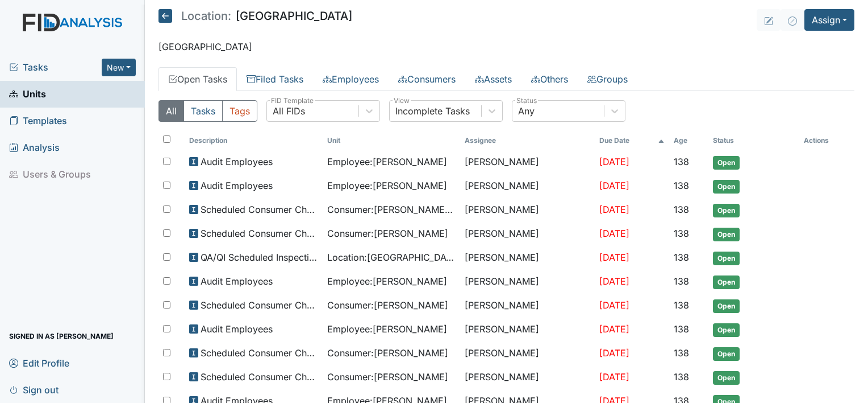 The image size is (868, 403). Describe the element at coordinates (55, 67) in the screenshot. I see `a: Tasks` at that location.